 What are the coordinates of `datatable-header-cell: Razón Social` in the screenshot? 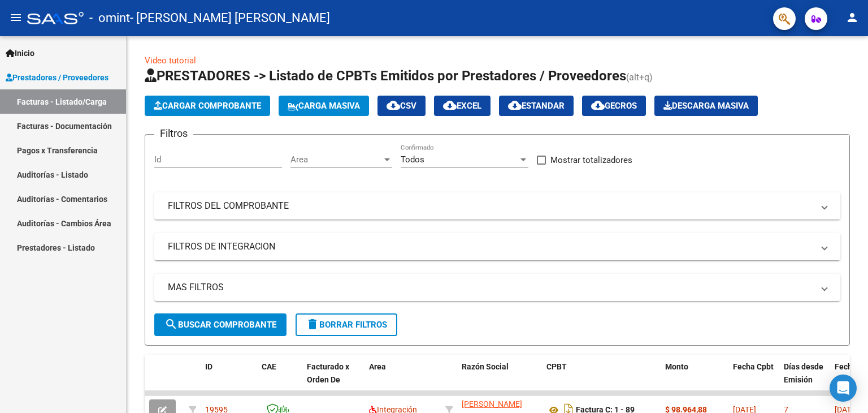 It's located at (499, 379).